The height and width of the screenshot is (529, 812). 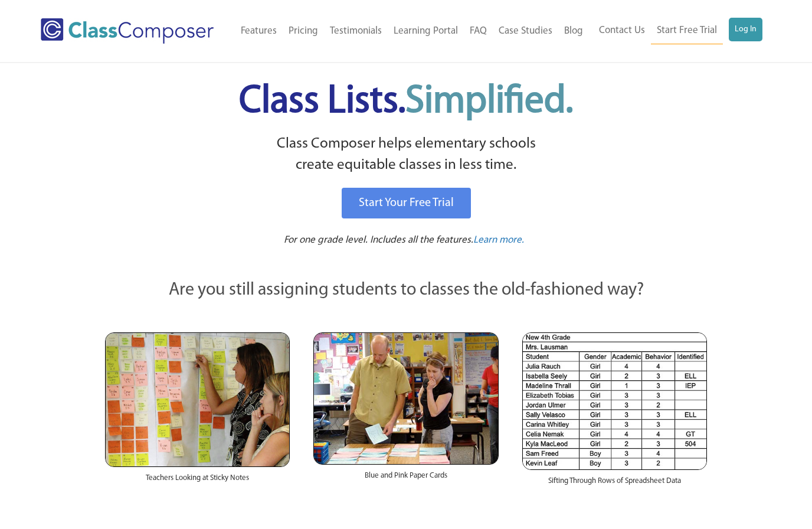 I want to click on a: Testimonials, so click(x=356, y=32).